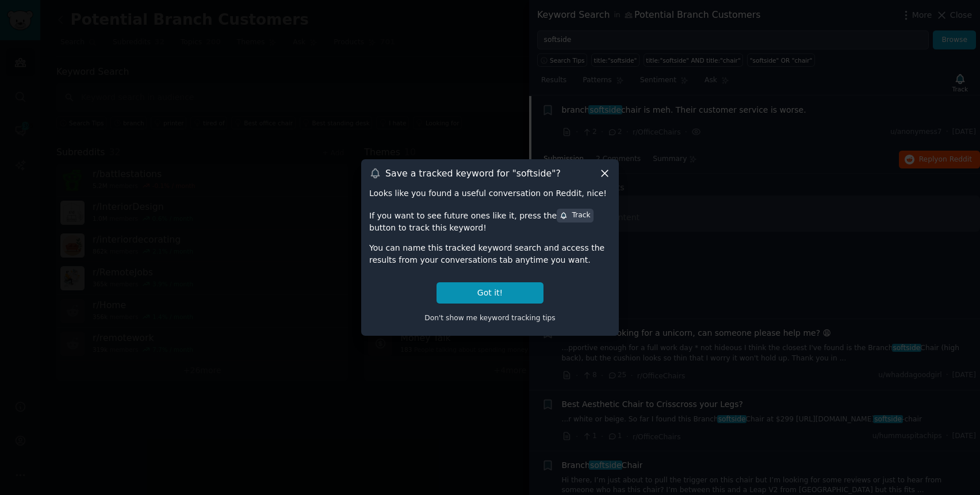 This screenshot has height=495, width=980. Describe the element at coordinates (575, 216) in the screenshot. I see `div: Track` at that location.